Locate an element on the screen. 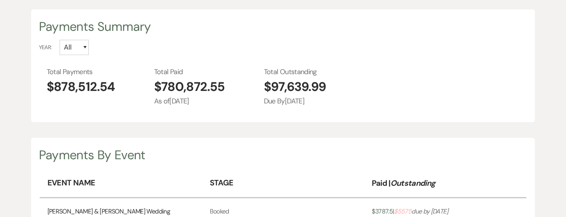 This screenshot has width=566, height=217. th: Event Name is located at coordinates (121, 183).